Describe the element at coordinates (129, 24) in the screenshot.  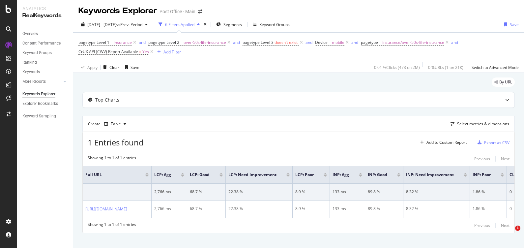
I see `span: vs Prev. Period` at that location.